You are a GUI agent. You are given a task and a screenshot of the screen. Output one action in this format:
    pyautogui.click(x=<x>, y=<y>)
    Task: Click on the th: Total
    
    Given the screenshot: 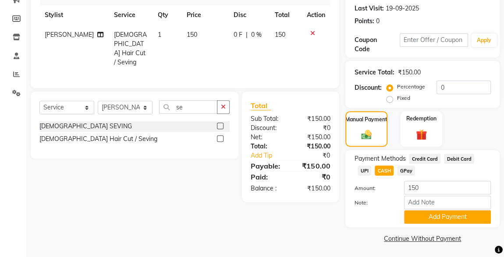 What is the action you would take?
    pyautogui.click(x=285, y=15)
    